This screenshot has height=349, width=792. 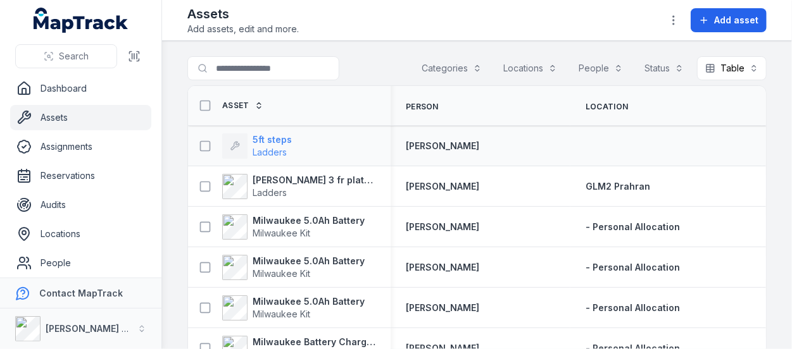 I want to click on a: GLM2 Prahran, so click(x=618, y=187).